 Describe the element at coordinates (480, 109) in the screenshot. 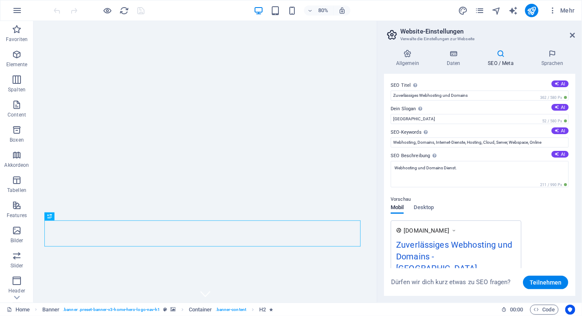

I see `label: Dein Slogan` at that location.